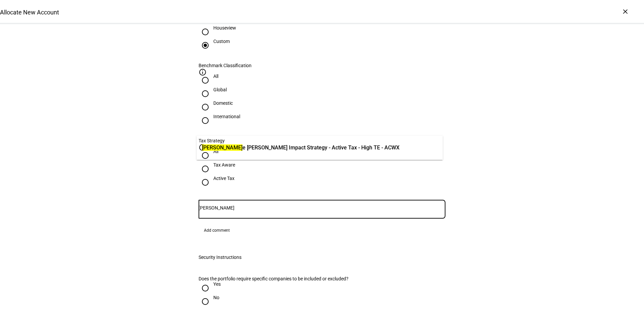  What do you see at coordinates (285, 279) in the screenshot?
I see `div: Does the portfolio require specific companies to be included or excluded?` at bounding box center [285, 279].